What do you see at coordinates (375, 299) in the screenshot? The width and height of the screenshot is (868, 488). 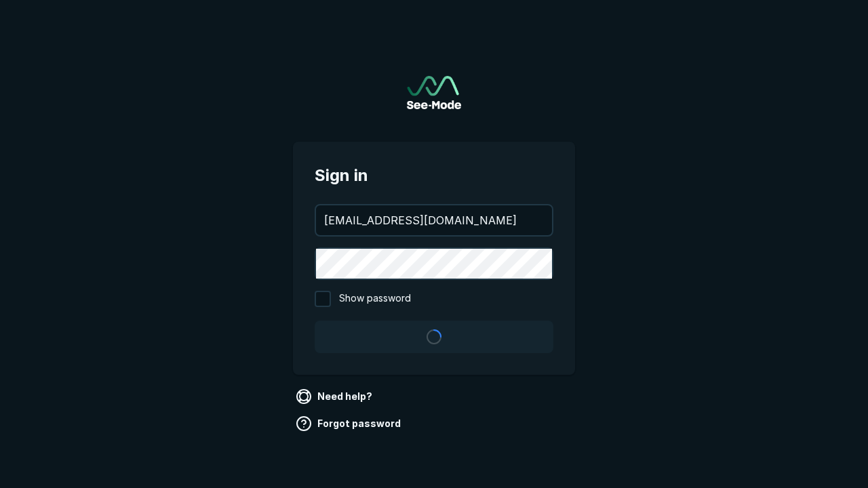 I see `span: Show password` at bounding box center [375, 299].